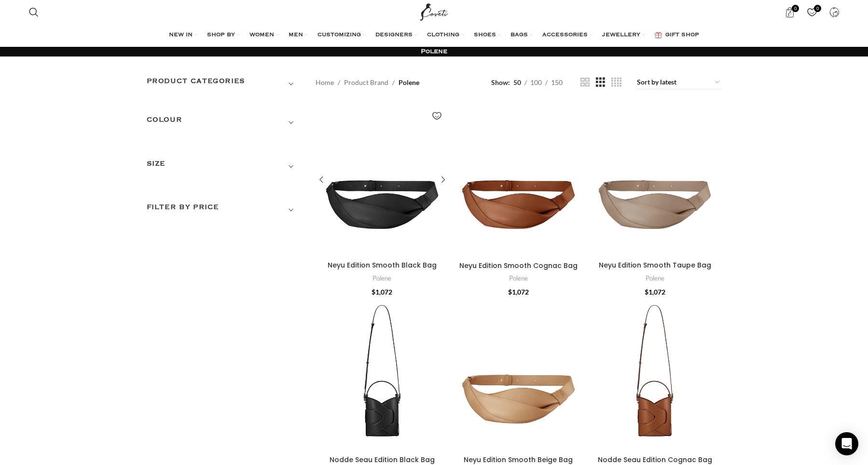 The image size is (868, 465). Describe the element at coordinates (446, 35) in the screenshot. I see `a: CLOTHING` at that location.